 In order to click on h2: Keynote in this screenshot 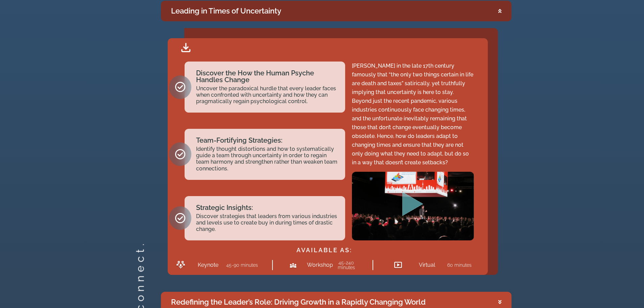, I will do `click(208, 265)`.